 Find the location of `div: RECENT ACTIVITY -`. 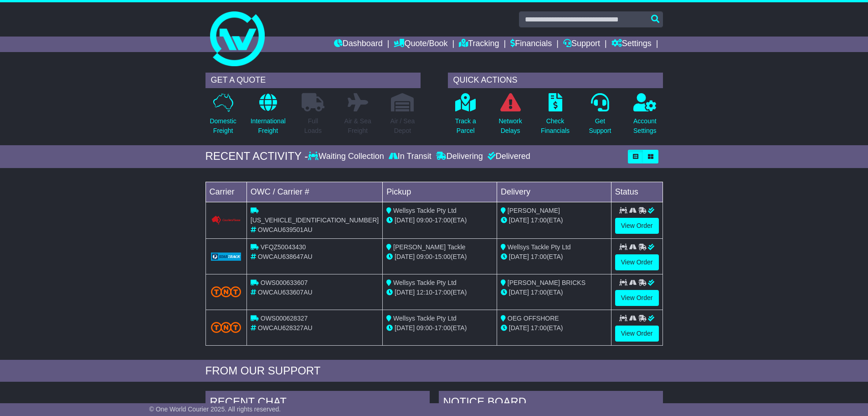

div: RECENT ACTIVITY - is located at coordinates (257, 156).